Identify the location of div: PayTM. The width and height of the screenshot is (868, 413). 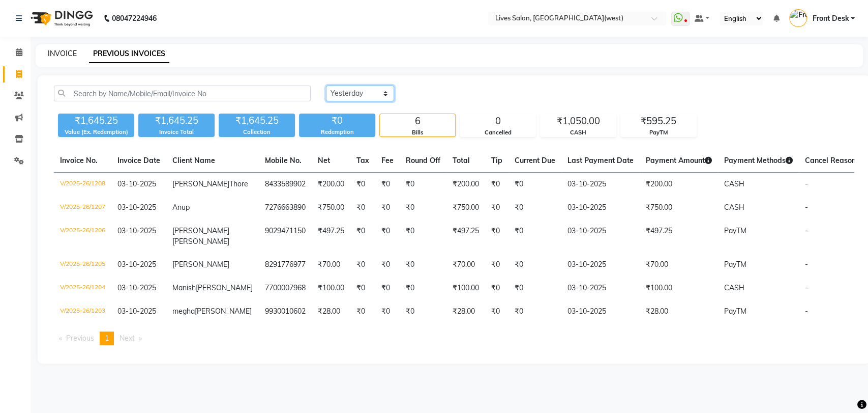
(658, 132).